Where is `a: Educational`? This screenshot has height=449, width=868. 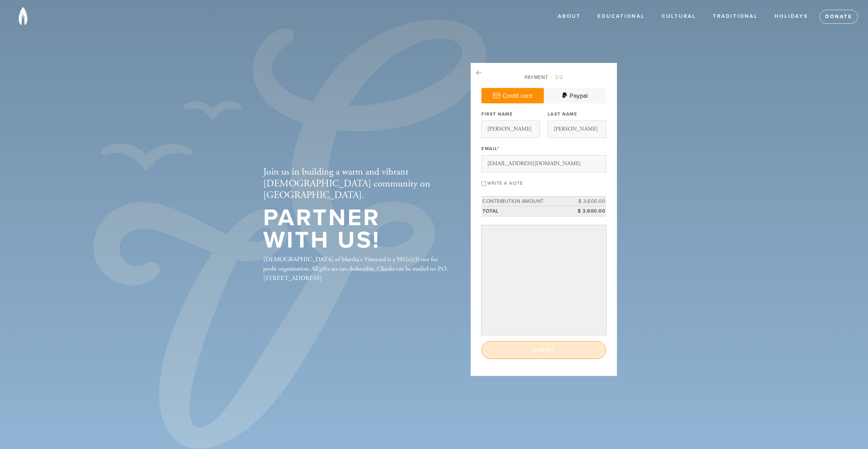 a: Educational is located at coordinates (621, 16).